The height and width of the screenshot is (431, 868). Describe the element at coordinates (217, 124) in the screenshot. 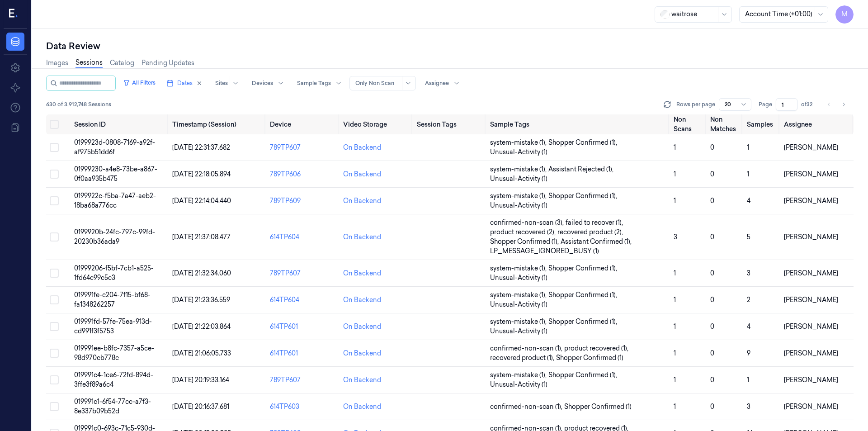

I see `th: Timestamp (Session)` at that location.